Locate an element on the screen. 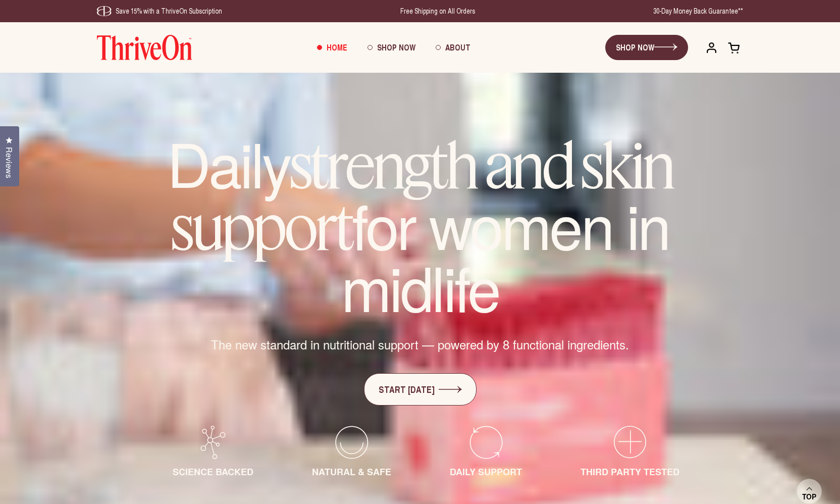  span: The new standard in nutritional support — powered by 8 functional ingredients. is located at coordinates (420, 344).